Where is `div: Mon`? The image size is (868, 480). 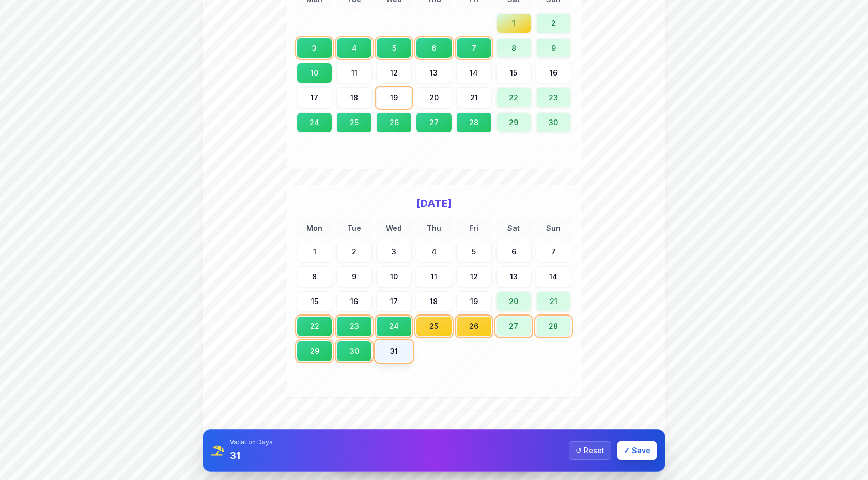 div: Mon is located at coordinates (314, 228).